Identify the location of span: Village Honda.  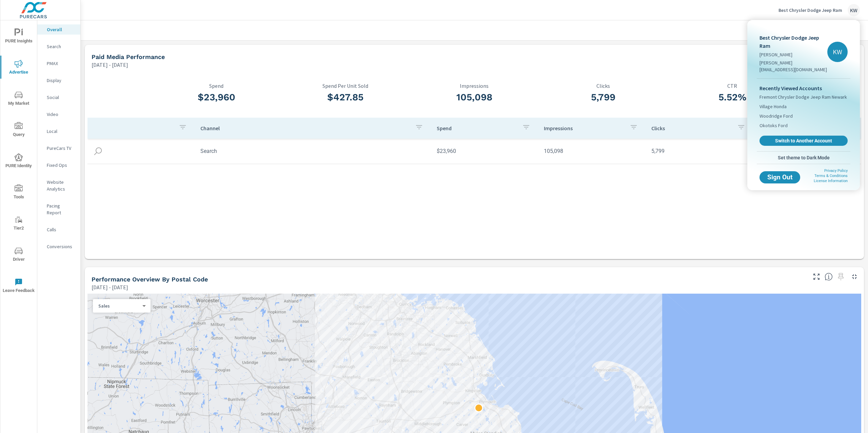
(773, 106).